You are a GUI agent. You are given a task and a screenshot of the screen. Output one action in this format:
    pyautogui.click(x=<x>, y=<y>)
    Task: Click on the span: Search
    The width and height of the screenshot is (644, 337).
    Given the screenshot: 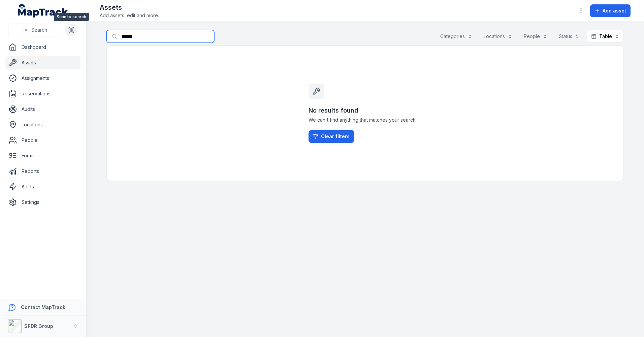 What is the action you would take?
    pyautogui.click(x=39, y=30)
    